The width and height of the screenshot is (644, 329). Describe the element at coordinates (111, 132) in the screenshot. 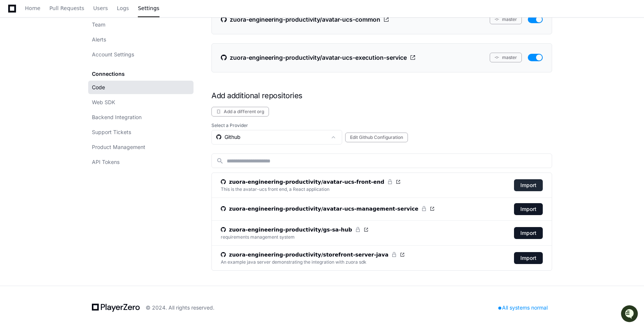

I see `span: Support Tickets` at that location.